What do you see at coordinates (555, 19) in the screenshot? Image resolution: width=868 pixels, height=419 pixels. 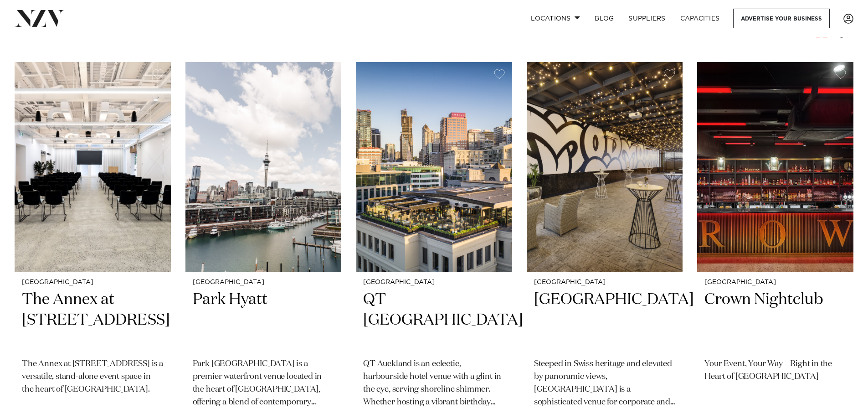 I see `a: Locations` at bounding box center [555, 19].